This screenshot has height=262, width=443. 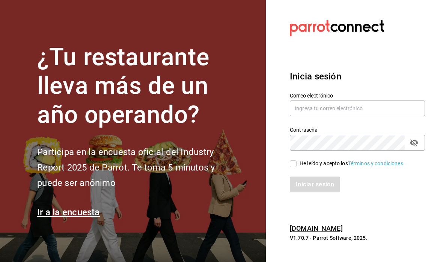 What do you see at coordinates (358, 95) in the screenshot?
I see `label: Correo electrónico` at bounding box center [358, 95].